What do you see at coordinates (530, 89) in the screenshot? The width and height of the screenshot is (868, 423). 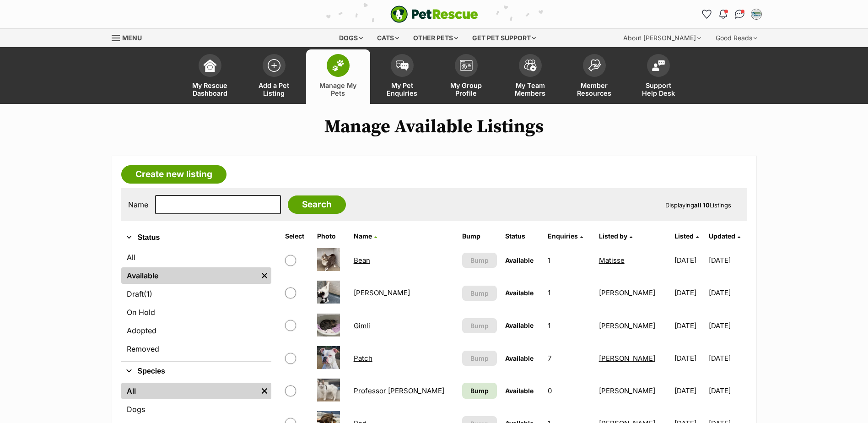 I see `span: My Team Members` at bounding box center [530, 89].